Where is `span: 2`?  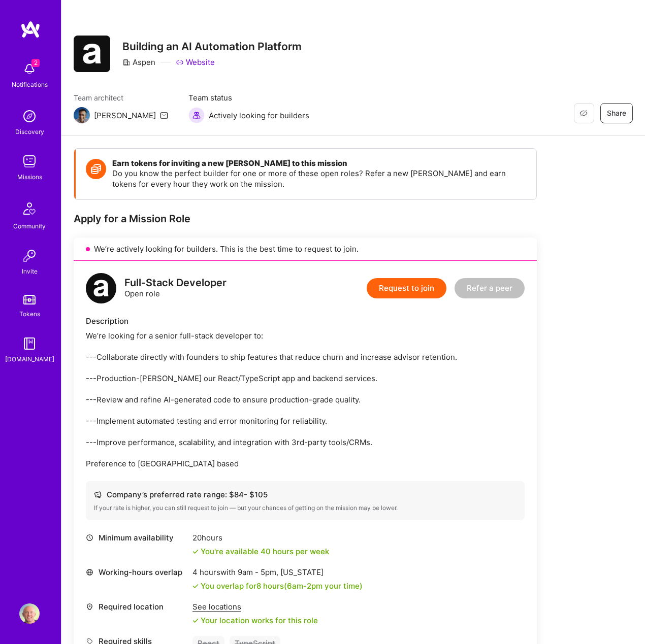 span: 2 is located at coordinates (36, 63).